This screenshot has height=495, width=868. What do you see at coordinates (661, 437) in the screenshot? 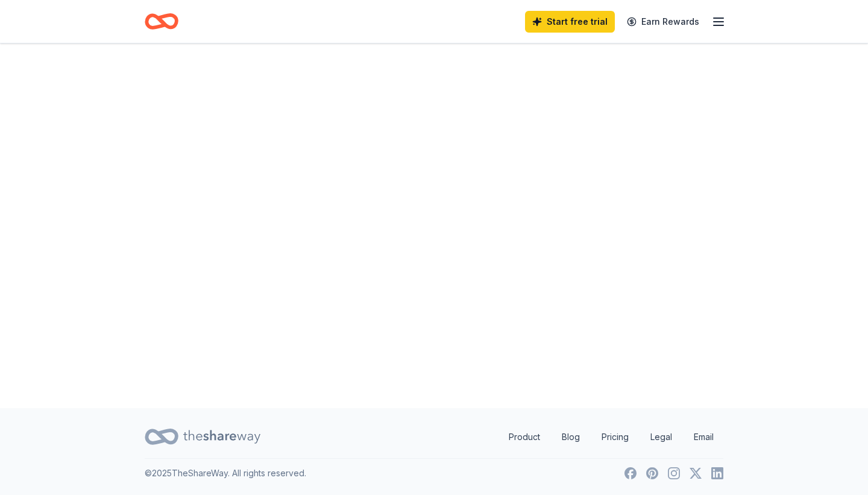
I see `a: Legal` at bounding box center [661, 437].